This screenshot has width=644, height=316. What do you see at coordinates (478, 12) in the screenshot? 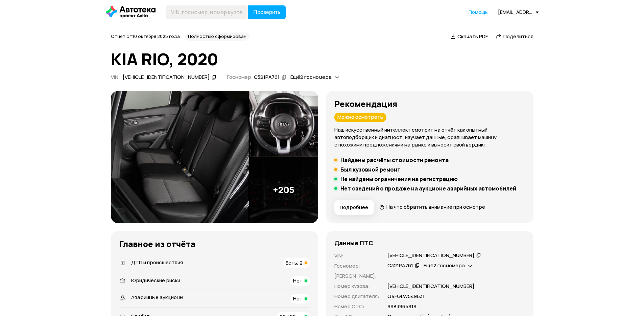
I see `a: Помощь` at bounding box center [478, 12].